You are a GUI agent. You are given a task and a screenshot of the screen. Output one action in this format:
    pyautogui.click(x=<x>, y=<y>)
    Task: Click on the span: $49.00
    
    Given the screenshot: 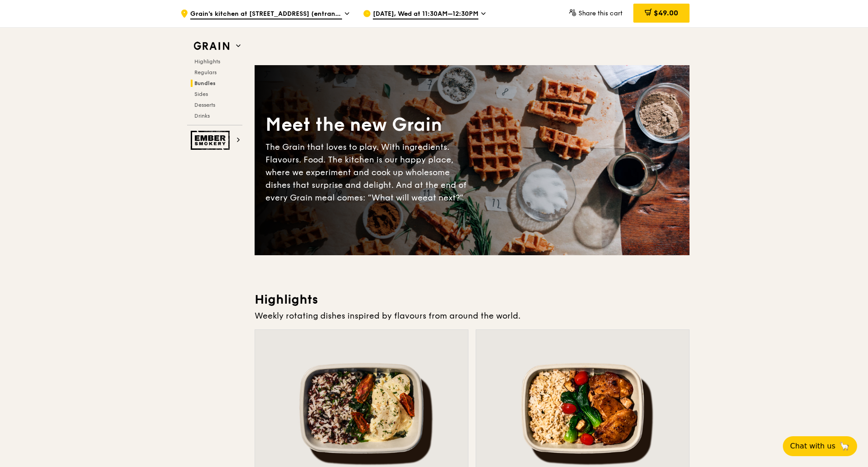 What is the action you would take?
    pyautogui.click(x=666, y=13)
    